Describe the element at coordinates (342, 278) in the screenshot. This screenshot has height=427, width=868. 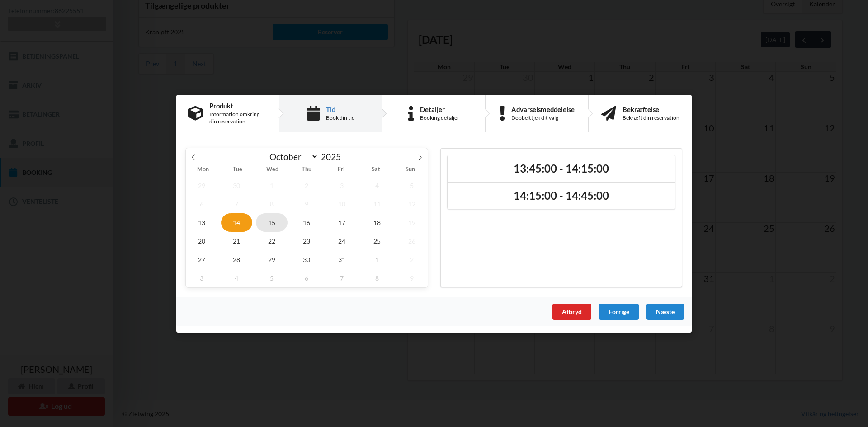
I see `span: November 7, 2025` at that location.